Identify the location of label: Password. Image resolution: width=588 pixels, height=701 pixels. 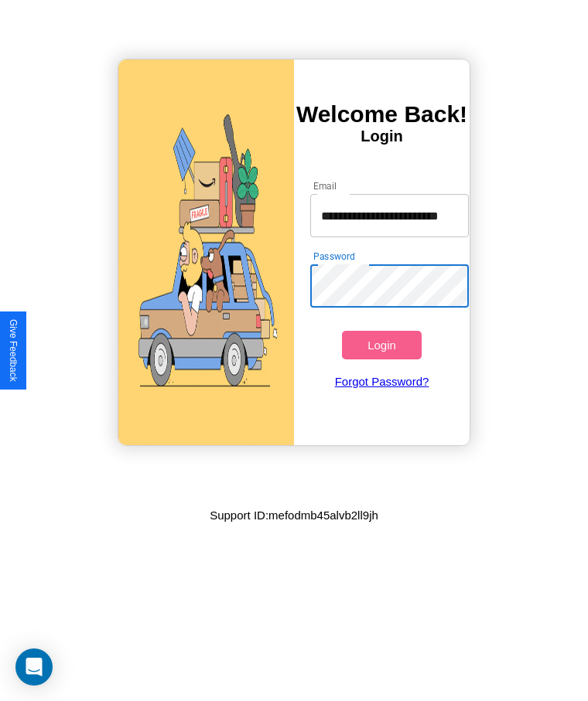
(333, 256).